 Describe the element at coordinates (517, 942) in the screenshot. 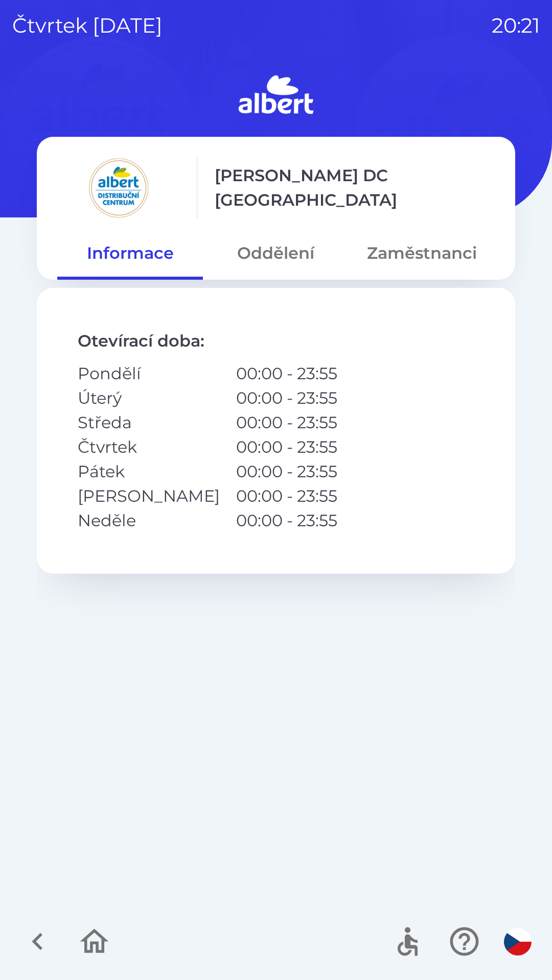

I see `img: cs flag` at that location.